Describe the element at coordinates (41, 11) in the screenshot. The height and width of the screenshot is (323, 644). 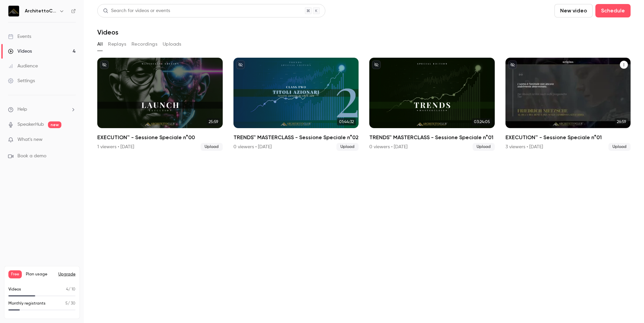
I see `h6: ArchitettoClub` at that location.